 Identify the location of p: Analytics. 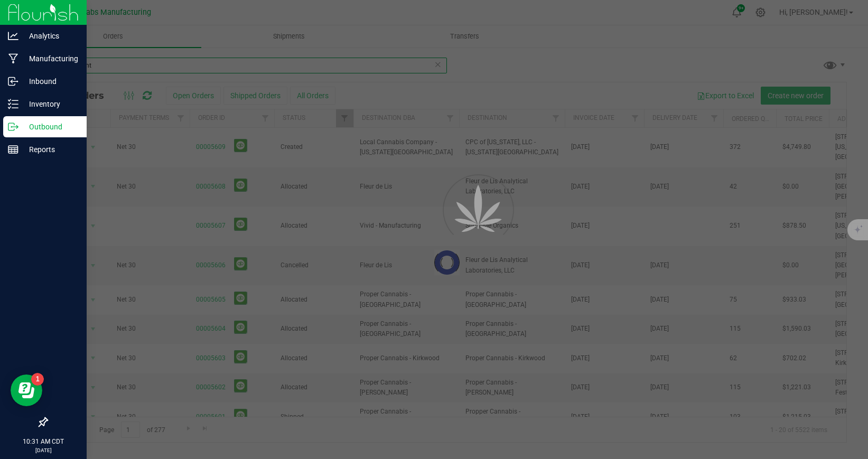
(50, 36).